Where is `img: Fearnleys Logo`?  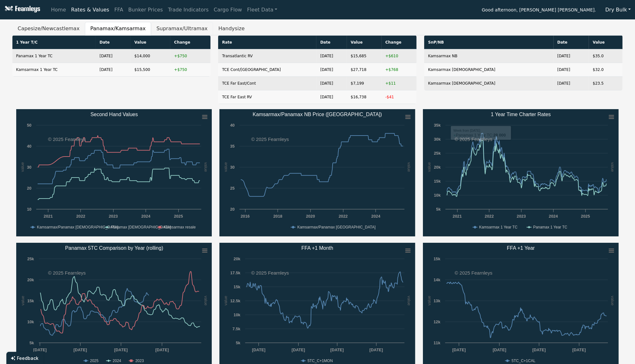 img: Fearnleys Logo is located at coordinates (21, 10).